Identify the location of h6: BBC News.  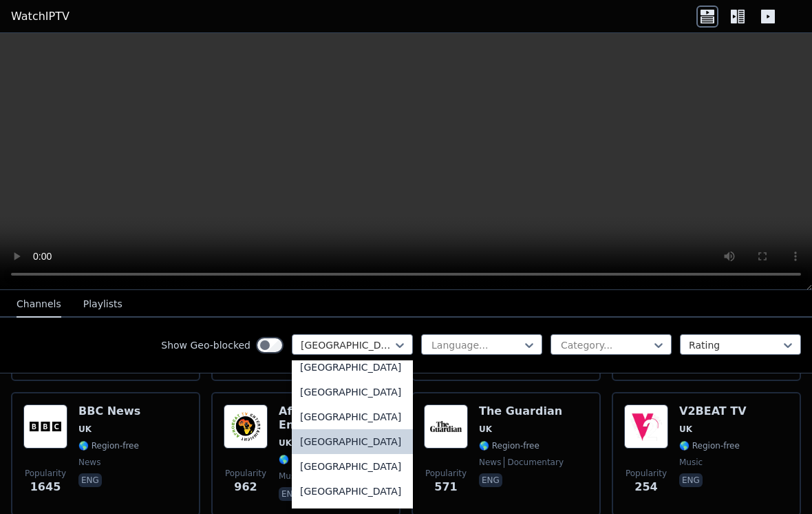
(110, 411).